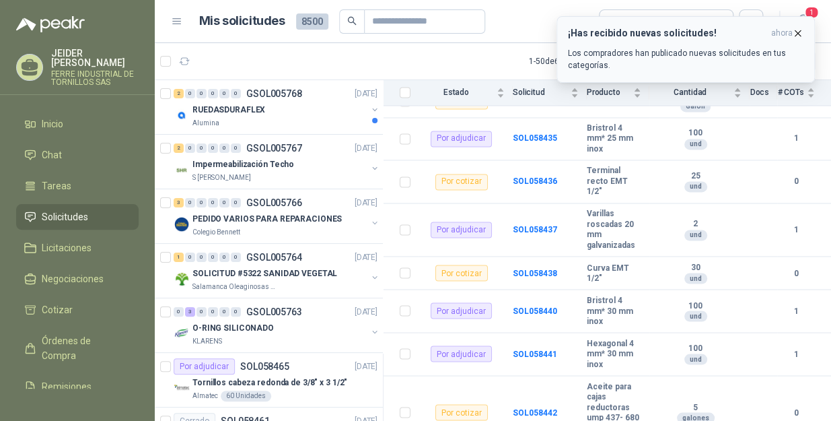  Describe the element at coordinates (274, 94) in the screenshot. I see `p: GSOL005768` at that location.